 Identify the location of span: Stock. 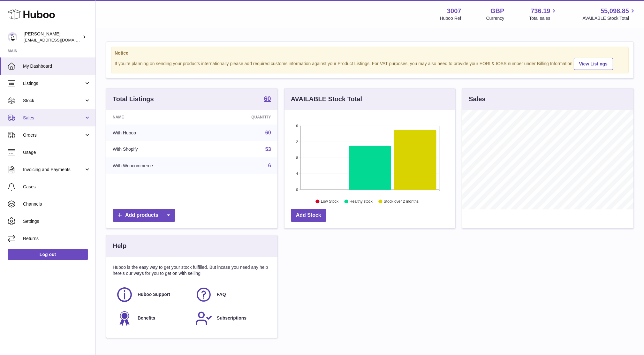
(53, 101).